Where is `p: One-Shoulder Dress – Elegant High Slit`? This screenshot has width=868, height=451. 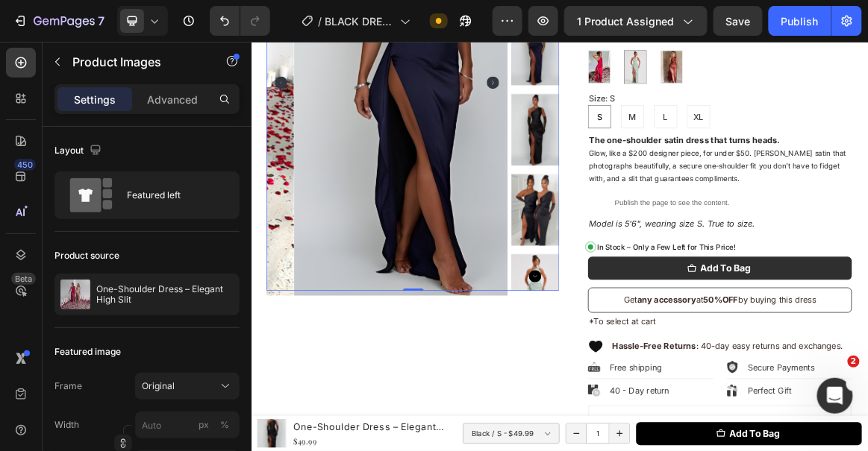
p: One-Shoulder Dress – Elegant High Slit is located at coordinates (165, 295).